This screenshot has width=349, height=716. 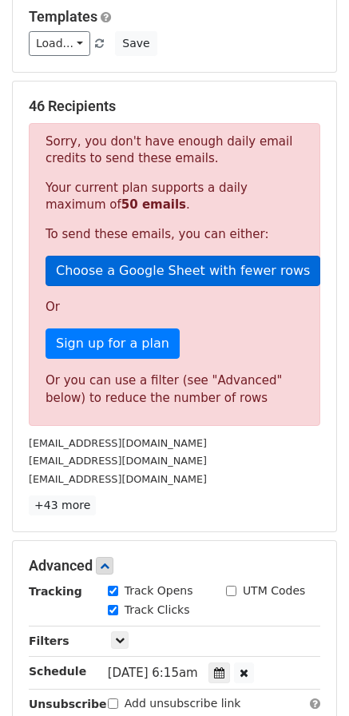 I want to click on strong: Schedule, so click(x=58, y=671).